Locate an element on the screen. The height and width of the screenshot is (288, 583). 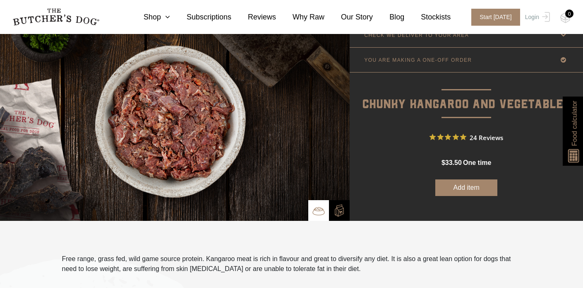
span: 33.50 is located at coordinates (454, 162).